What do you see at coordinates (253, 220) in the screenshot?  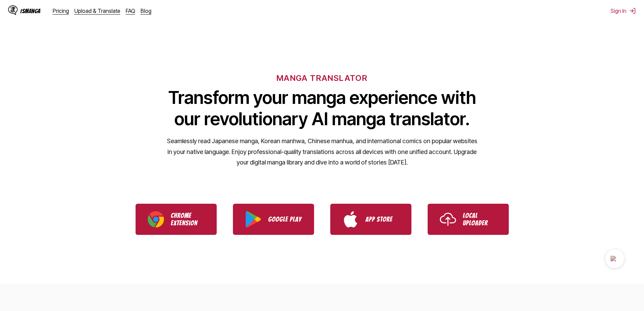 I see `img: Google Play logo` at bounding box center [253, 220].